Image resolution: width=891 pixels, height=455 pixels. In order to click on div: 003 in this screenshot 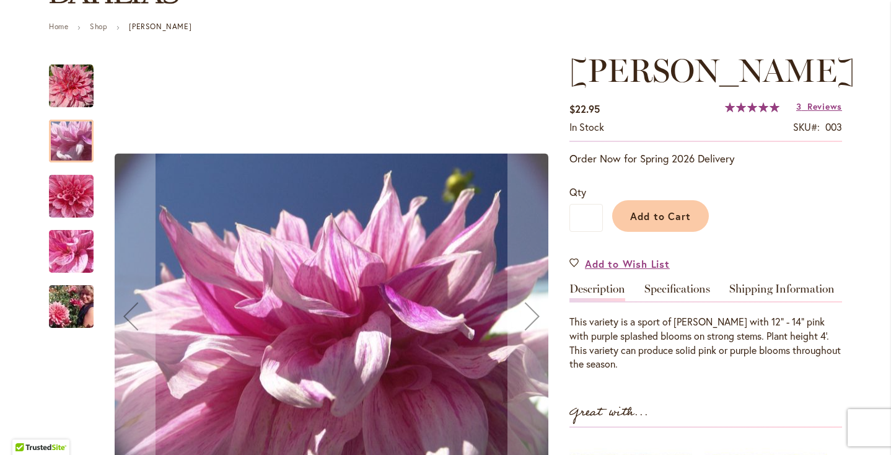, I will do `click(833, 127)`.